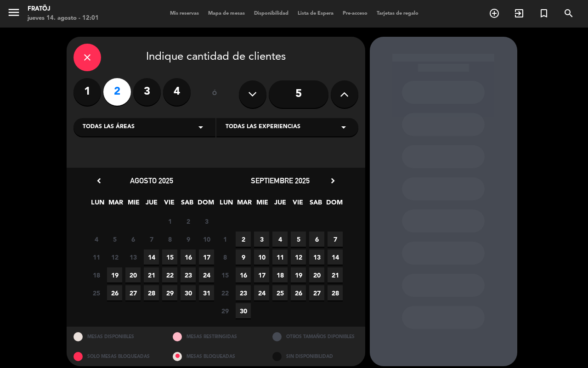 Image resolution: width=588 pixels, height=368 pixels. Describe the element at coordinates (263, 128) in the screenshot. I see `span: Todas las experiencias` at that location.